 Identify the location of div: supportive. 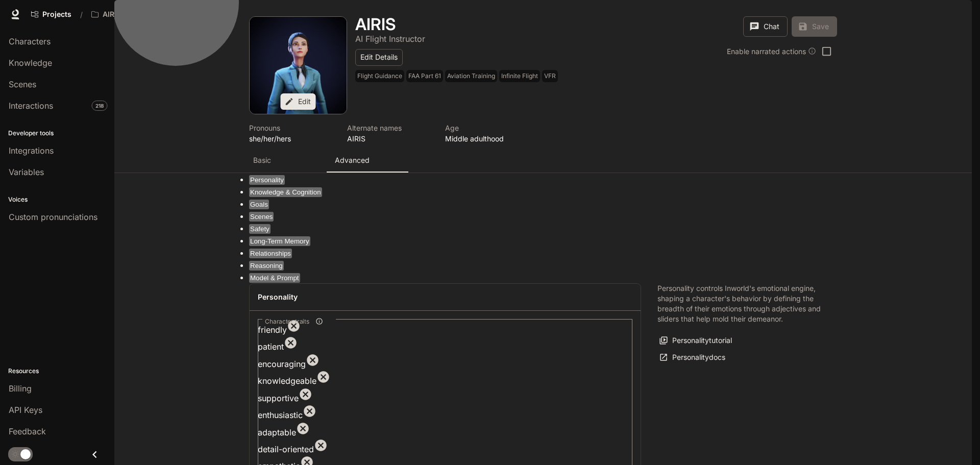
(445, 396).